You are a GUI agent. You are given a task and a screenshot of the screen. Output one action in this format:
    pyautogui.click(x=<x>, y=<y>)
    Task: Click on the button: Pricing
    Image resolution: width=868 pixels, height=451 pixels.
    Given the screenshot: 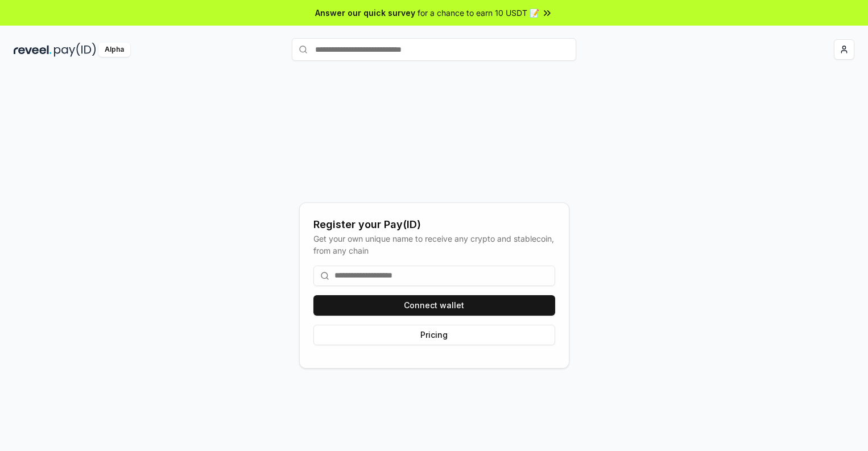 What is the action you would take?
    pyautogui.click(x=434, y=335)
    